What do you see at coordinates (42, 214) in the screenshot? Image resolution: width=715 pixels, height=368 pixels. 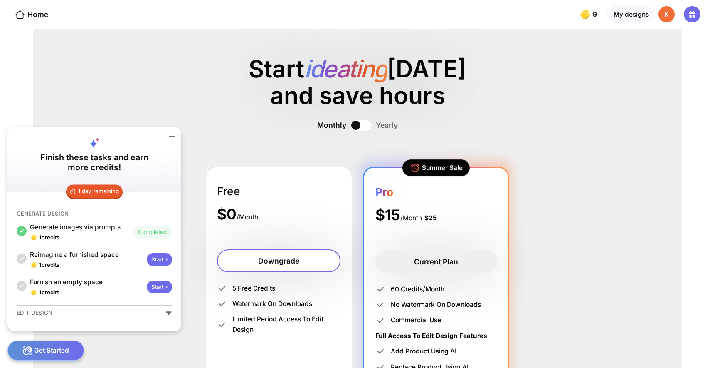 I see `div: GENERATE DESIGN` at bounding box center [42, 214].